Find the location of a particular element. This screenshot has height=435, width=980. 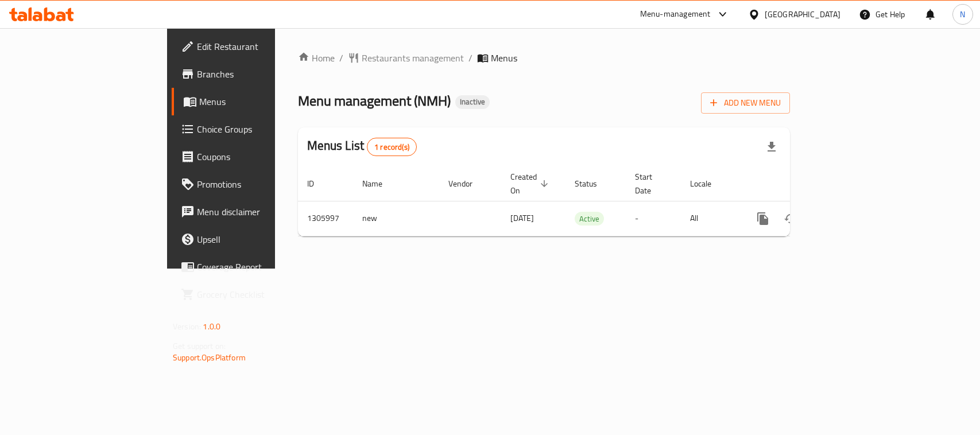

td: All is located at coordinates (710, 218).